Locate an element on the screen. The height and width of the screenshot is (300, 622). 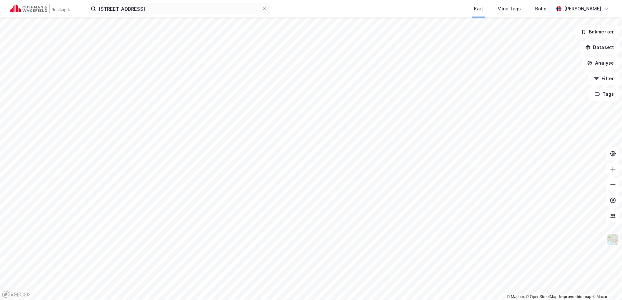
div: Bolig is located at coordinates (540, 9).